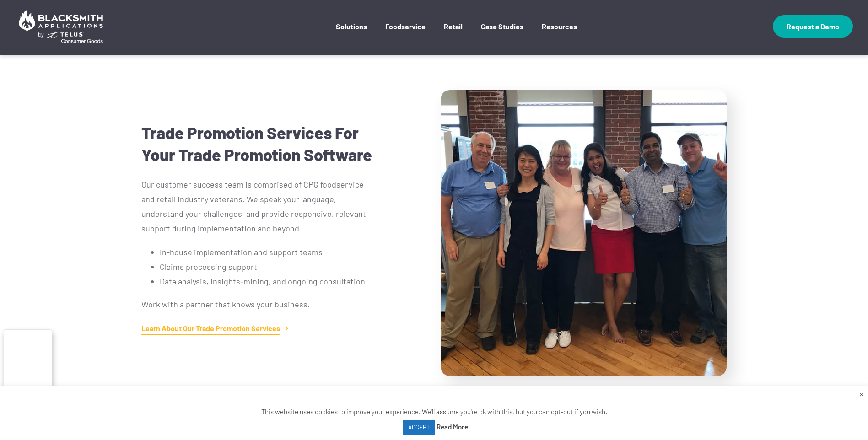 This screenshot has width=868, height=440. What do you see at coordinates (406, 33) in the screenshot?
I see `a: Foodservice` at bounding box center [406, 33].